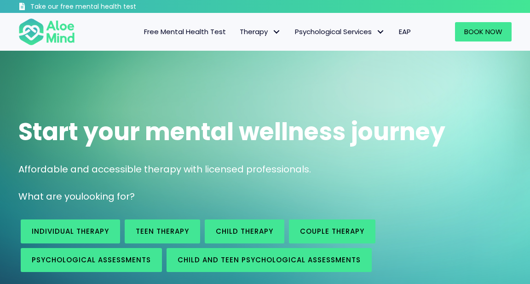 The height and width of the screenshot is (284, 530). I want to click on span: What are you, so click(50, 196).